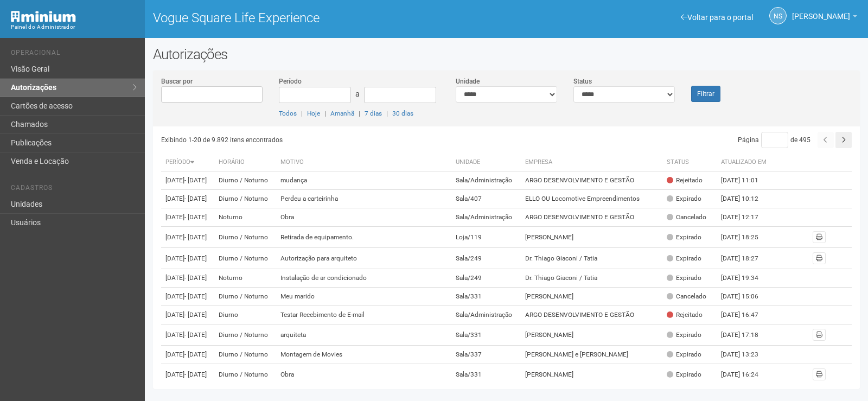 Image resolution: width=868 pixels, height=401 pixels. I want to click on h2: Autorizações, so click(506, 55).